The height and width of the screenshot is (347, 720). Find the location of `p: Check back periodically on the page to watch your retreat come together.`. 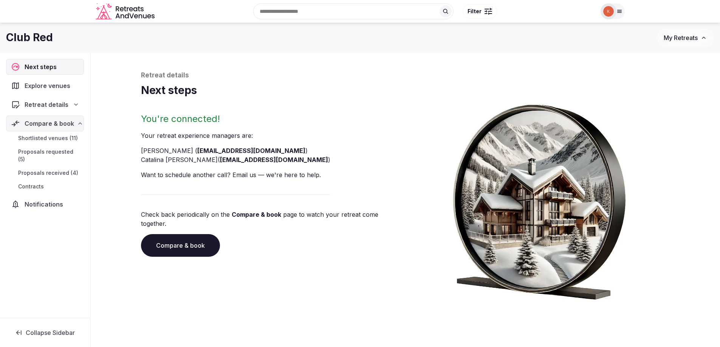

p: Check back periodically on the page to watch your retreat come together. is located at coordinates (272, 219).